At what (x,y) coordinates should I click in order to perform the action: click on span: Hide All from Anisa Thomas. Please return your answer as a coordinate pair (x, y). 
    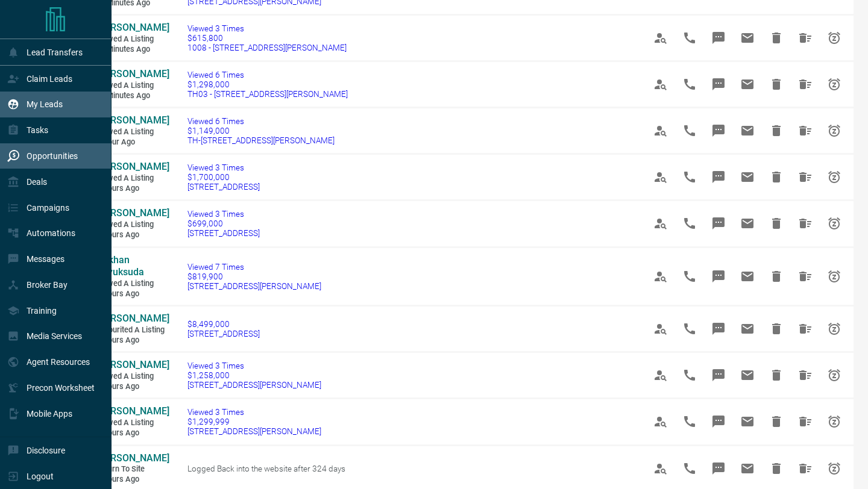
    Looking at the image, I should click on (806, 376).